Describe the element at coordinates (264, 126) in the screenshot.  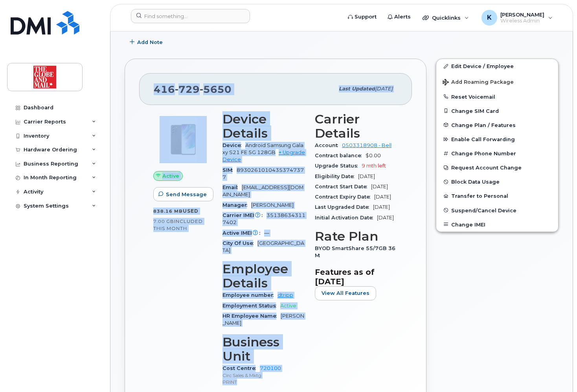
I see `h3: Device Details` at that location.